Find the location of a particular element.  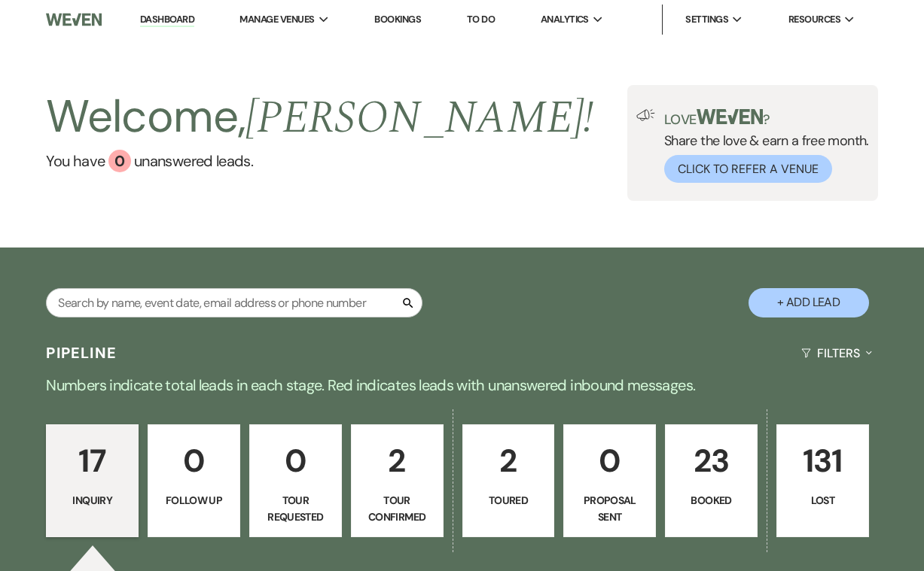

button: Filters is located at coordinates (836, 353).